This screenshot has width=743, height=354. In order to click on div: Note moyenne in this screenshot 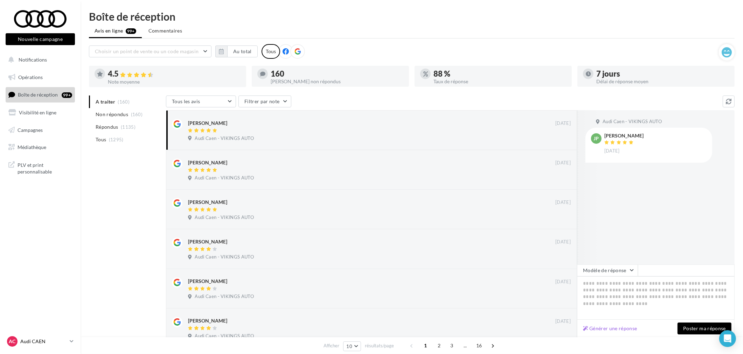, I will do `click(174, 82)`.